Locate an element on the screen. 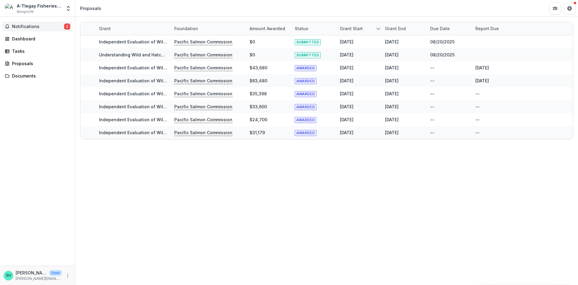 The image size is (578, 285). nav: breadcrumb is located at coordinates (91, 8).